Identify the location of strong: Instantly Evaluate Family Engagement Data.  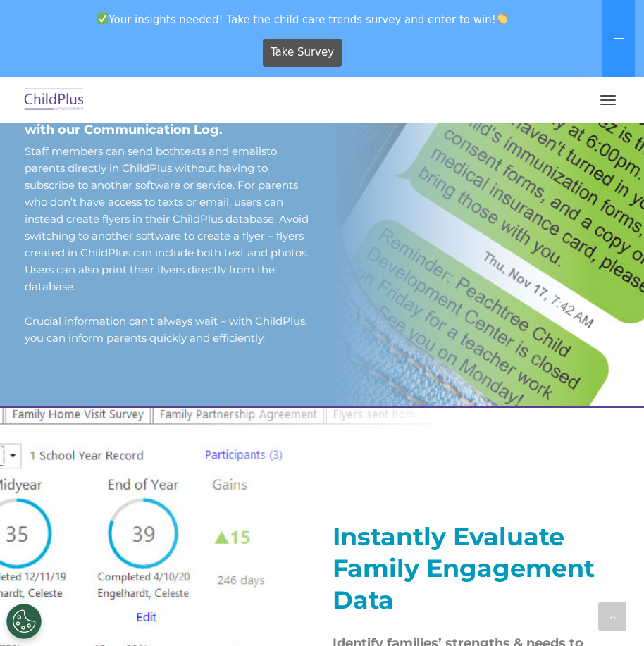
(464, 567).